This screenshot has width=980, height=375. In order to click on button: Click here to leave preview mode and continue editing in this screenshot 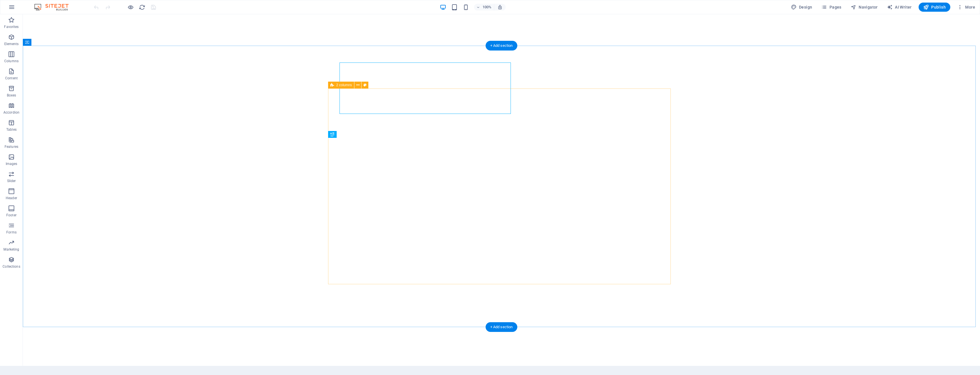, I will do `click(131, 8)`.